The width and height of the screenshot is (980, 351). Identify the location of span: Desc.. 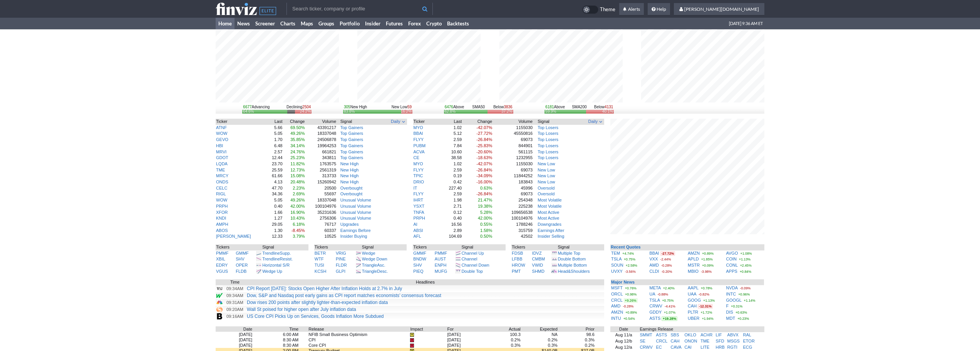
(382, 271).